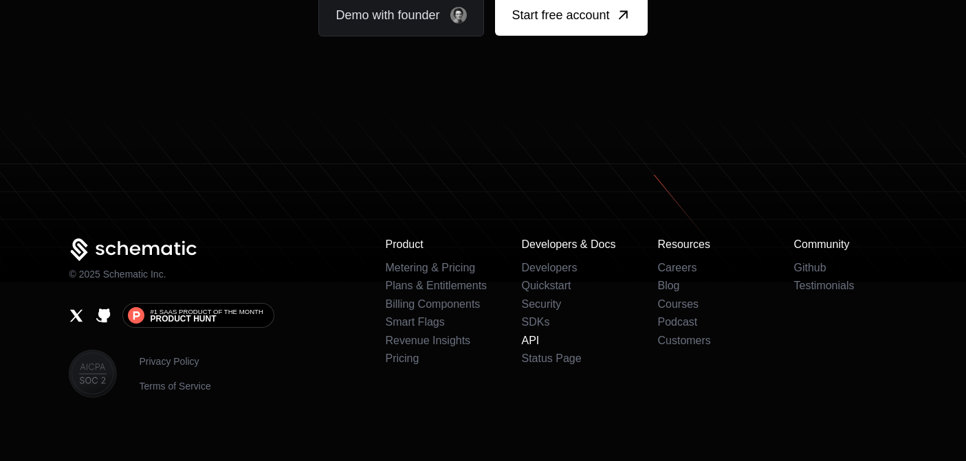 Image resolution: width=966 pixels, height=461 pixels. Describe the element at coordinates (560, 15) in the screenshot. I see `span: Start free account` at that location.